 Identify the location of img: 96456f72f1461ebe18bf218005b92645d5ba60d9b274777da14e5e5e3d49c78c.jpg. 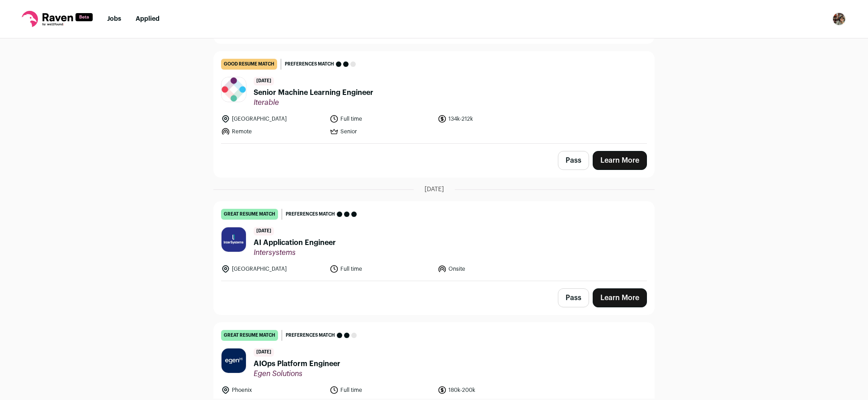
(234, 89).